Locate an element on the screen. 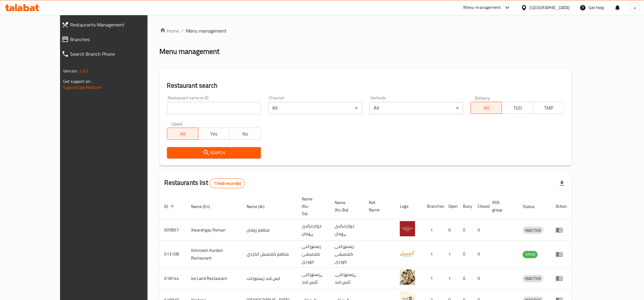 The width and height of the screenshot is (644, 300). div: Total records count is located at coordinates (227, 183).